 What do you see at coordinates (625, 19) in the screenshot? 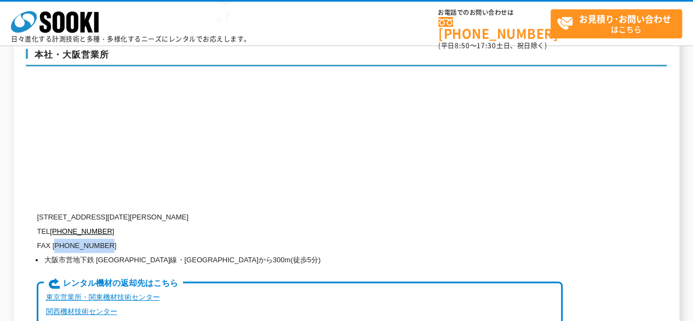
I see `strong: お見積り･お問い合わせ` at bounding box center [625, 19].